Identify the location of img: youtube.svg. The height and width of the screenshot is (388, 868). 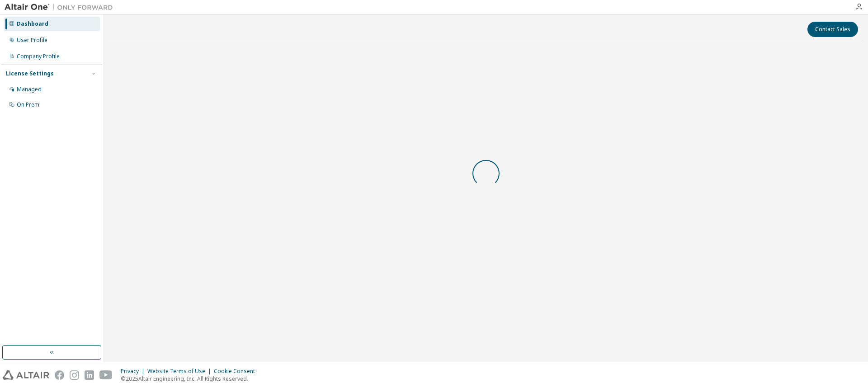
(106, 375).